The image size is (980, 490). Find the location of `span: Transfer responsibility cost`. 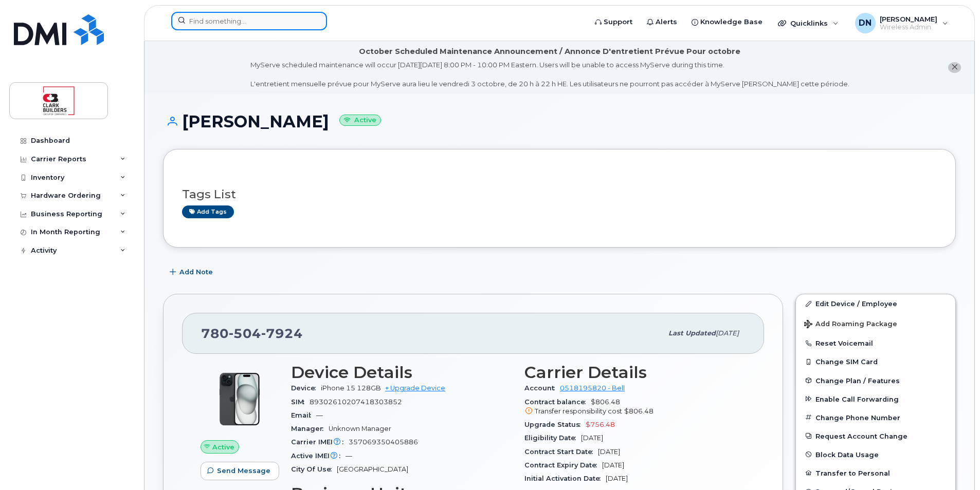

span: Transfer responsibility cost is located at coordinates (579, 411).